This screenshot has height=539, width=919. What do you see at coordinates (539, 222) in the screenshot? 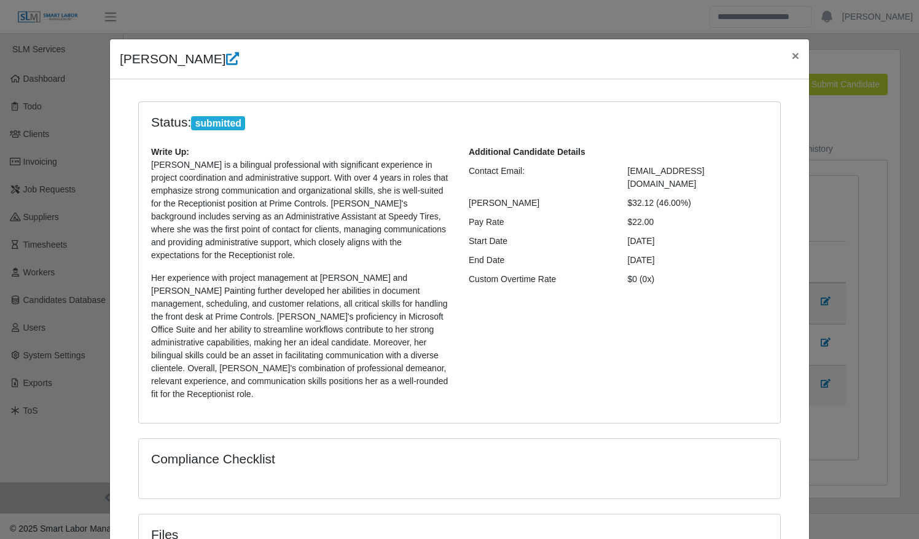
I see `div: Pay Rate` at bounding box center [539, 222].